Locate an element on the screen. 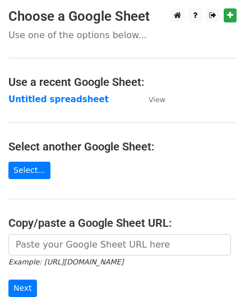 The width and height of the screenshot is (245, 297). h4: Use a recent Google Sheet: is located at coordinates (122, 82).